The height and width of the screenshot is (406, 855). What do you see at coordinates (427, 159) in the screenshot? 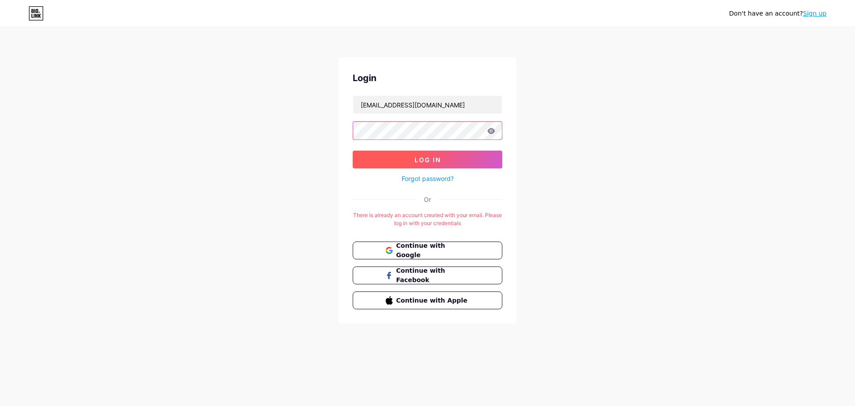
I see `button: Log In` at bounding box center [427, 159].